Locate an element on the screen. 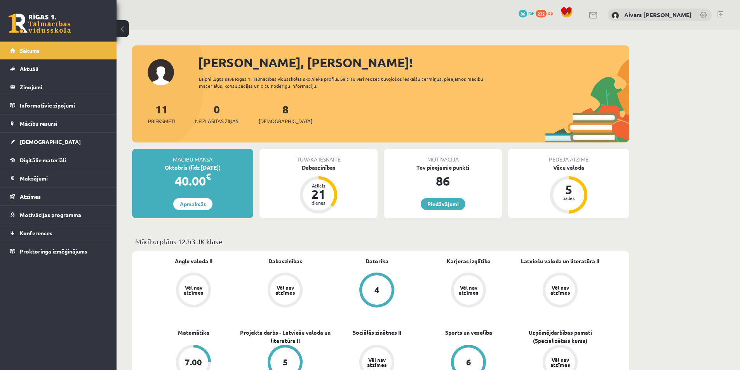 This screenshot has height=370, width=740. a: Angļu valoda II is located at coordinates (193, 261).